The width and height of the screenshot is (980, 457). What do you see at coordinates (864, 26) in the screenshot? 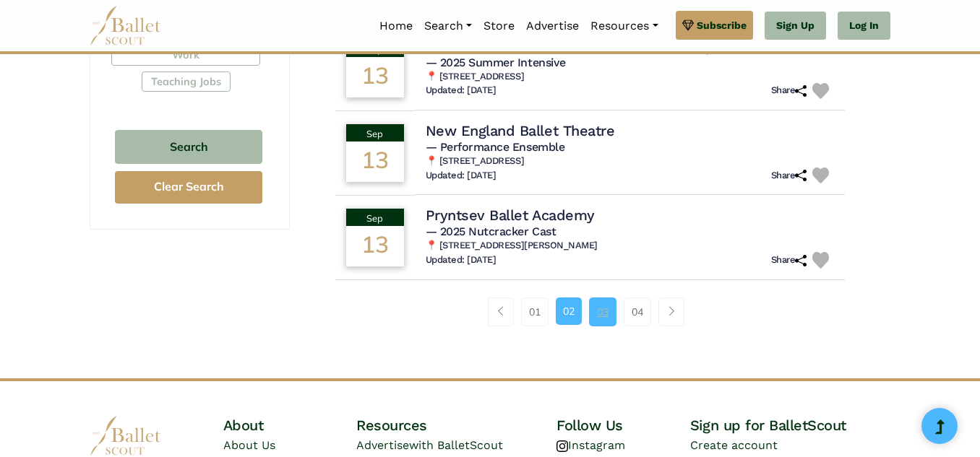
I see `a: Log In` at bounding box center [864, 26].